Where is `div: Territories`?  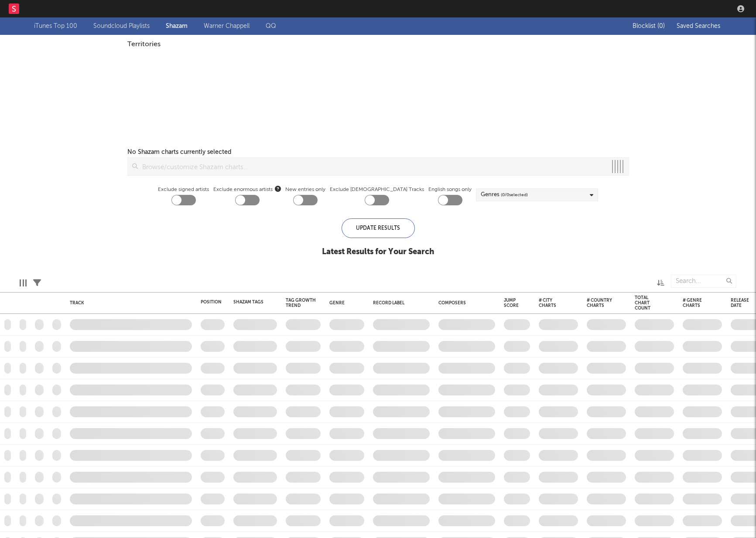 div: Territories is located at coordinates (379, 45).